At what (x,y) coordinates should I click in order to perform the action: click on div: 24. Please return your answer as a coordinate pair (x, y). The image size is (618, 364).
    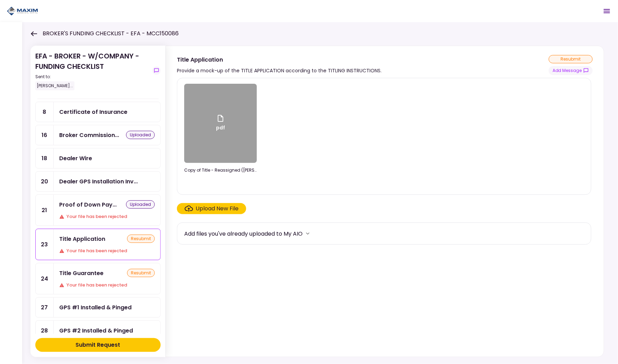
    Looking at the image, I should click on (45, 278).